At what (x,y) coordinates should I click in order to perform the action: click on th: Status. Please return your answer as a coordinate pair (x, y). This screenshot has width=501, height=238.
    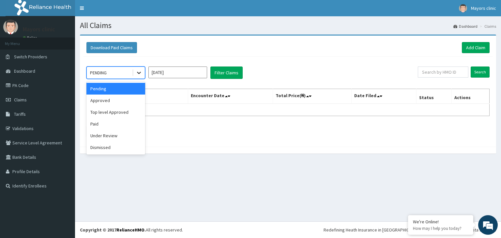
    Looking at the image, I should click on (434, 97).